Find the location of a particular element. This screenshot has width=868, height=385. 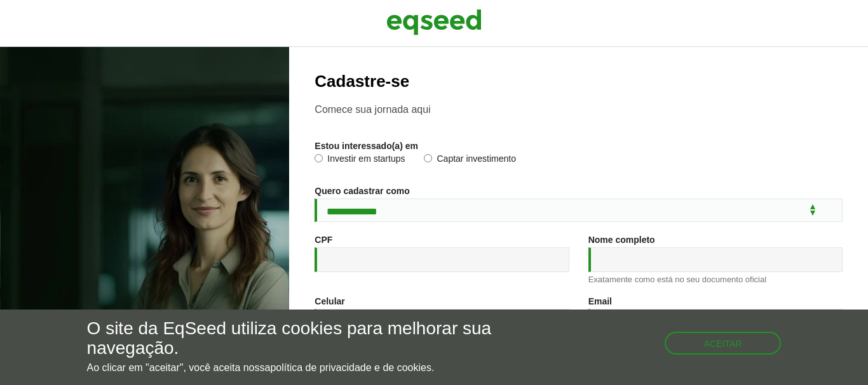

label: CPF is located at coordinates (324, 240).